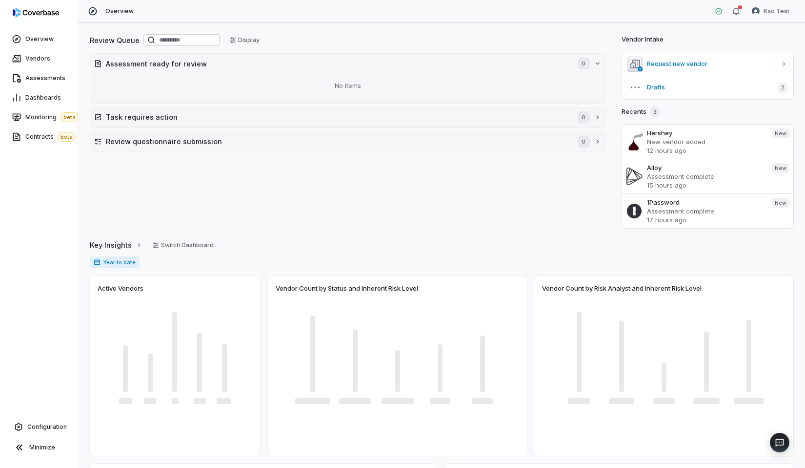 The height and width of the screenshot is (468, 805). I want to click on h3: Hershey, so click(706, 133).